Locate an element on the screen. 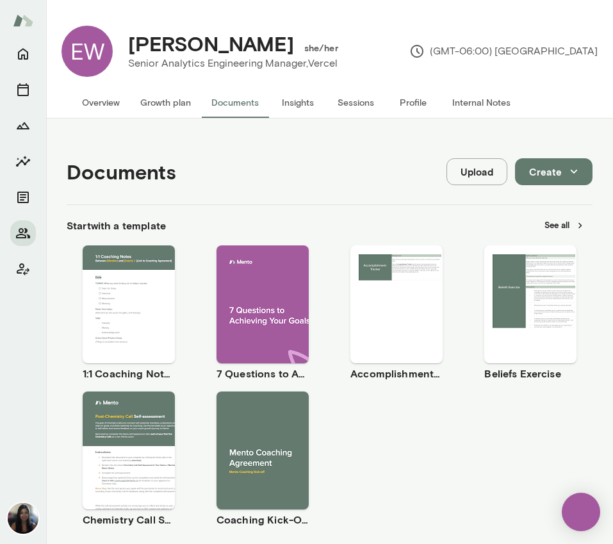 Image resolution: width=613 pixels, height=544 pixels. p: Senior Analytics Engineering Manager, Vercel is located at coordinates (233, 63).